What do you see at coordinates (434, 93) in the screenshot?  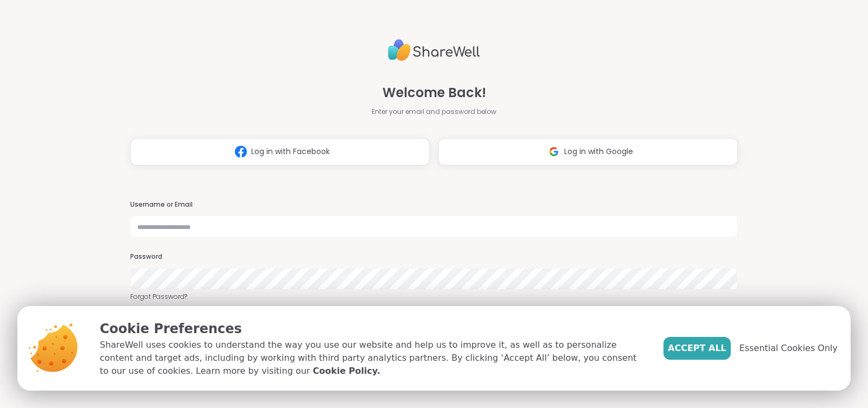 I see `span: Welcome Back!` at bounding box center [434, 93].